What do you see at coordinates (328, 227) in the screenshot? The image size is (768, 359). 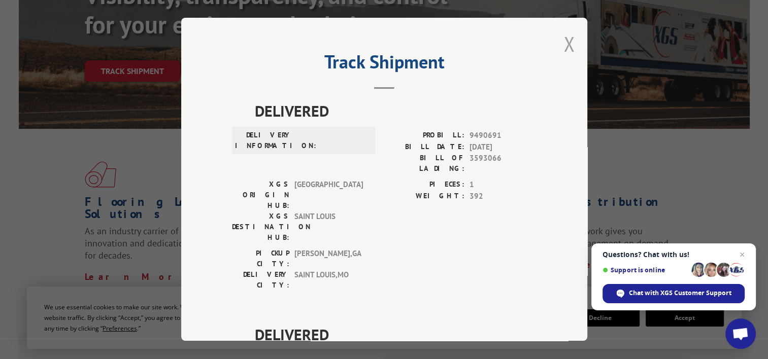 I see `span: SAINT LOUIS` at bounding box center [328, 227].